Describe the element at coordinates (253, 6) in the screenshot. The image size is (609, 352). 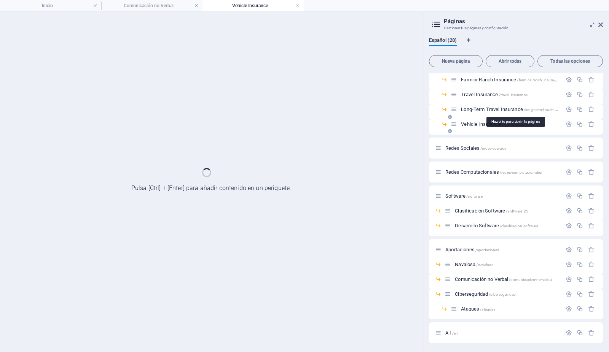
I see `h4: Vehicle Insurance` at that location.